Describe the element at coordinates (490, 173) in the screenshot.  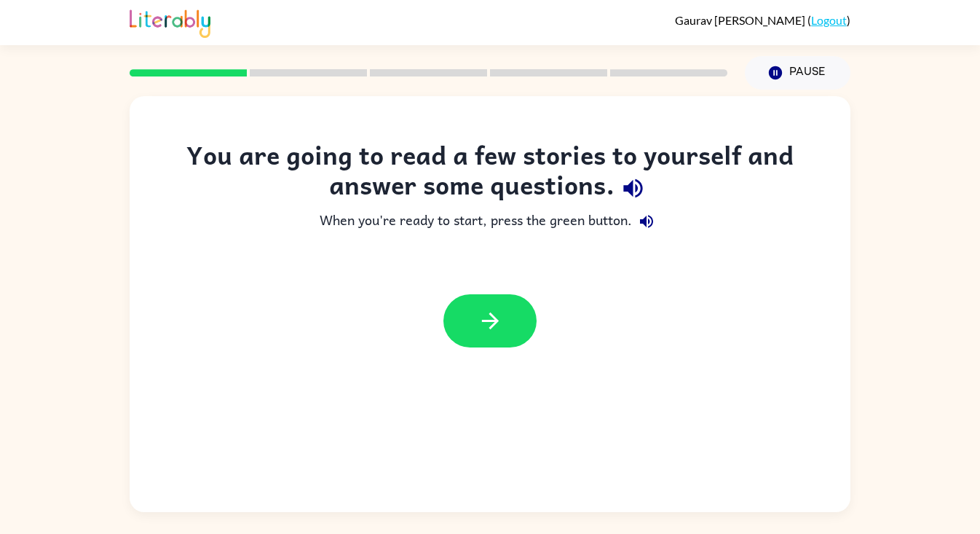
I see `div: You are going to read a few stories to yourself and answer some questions.` at that location.